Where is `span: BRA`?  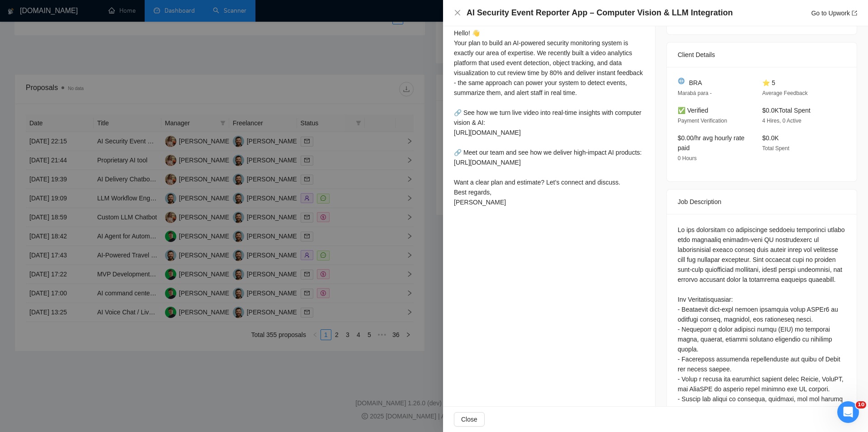 span: BRA is located at coordinates (695, 83).